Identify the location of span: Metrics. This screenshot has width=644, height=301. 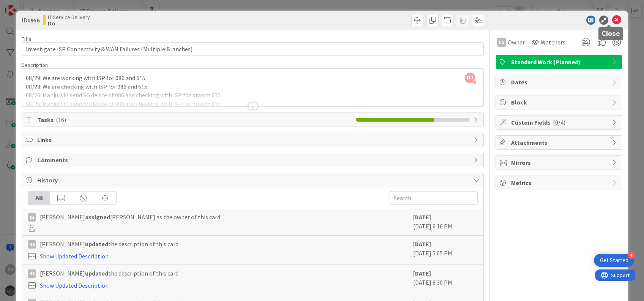
(560, 182).